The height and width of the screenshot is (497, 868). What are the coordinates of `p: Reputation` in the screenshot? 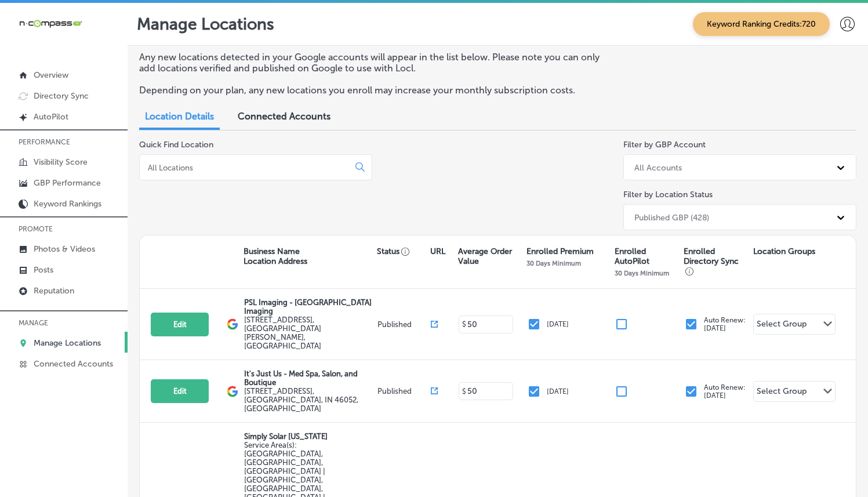 It's located at (54, 291).